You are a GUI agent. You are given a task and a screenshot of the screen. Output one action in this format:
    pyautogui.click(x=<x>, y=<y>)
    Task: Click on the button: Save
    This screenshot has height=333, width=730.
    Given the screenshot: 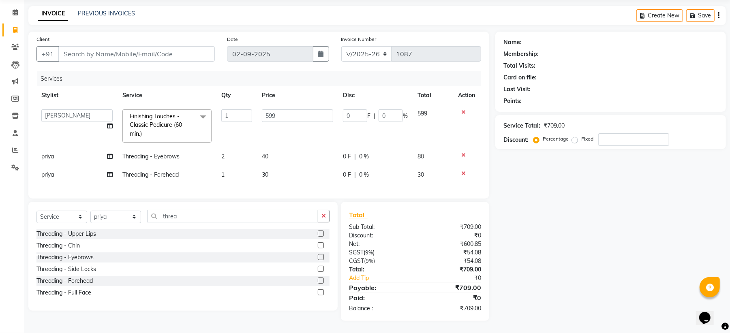 What is the action you would take?
    pyautogui.click(x=701, y=15)
    